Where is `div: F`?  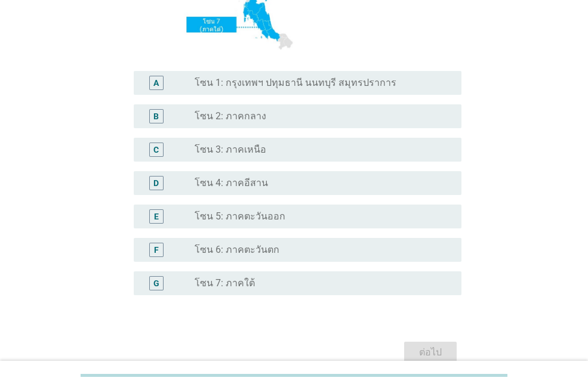
div: F is located at coordinates (156, 250).